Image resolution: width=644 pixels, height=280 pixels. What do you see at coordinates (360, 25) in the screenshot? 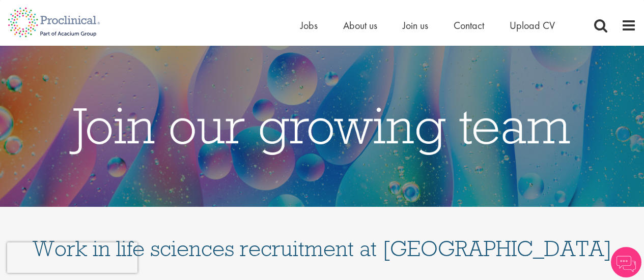
I see `span: About us` at bounding box center [360, 25].